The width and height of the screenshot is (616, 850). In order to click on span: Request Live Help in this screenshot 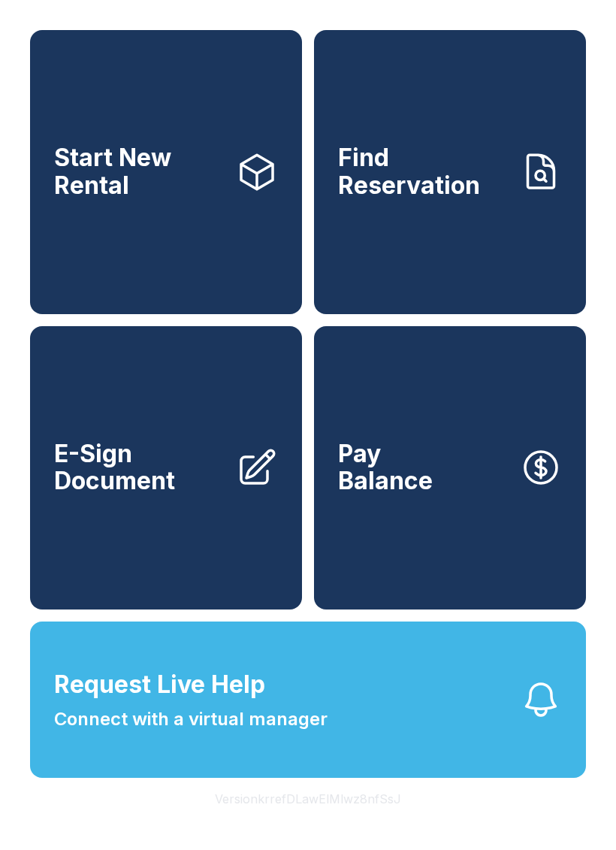, I will do `click(159, 685)`.